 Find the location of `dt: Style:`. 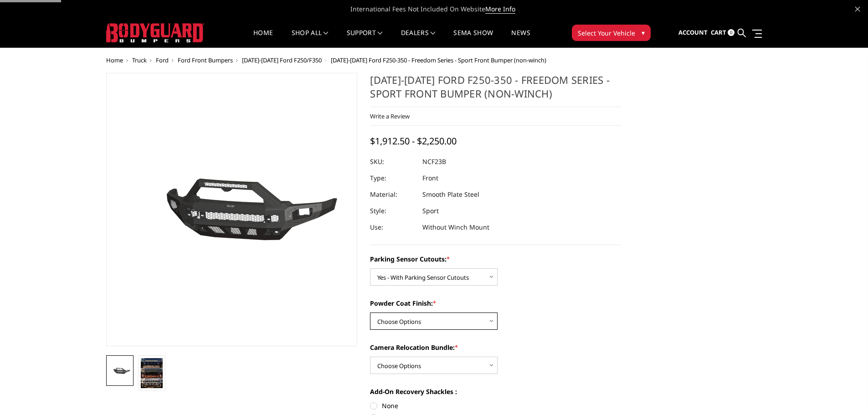

dt: Style: is located at coordinates (393, 210).